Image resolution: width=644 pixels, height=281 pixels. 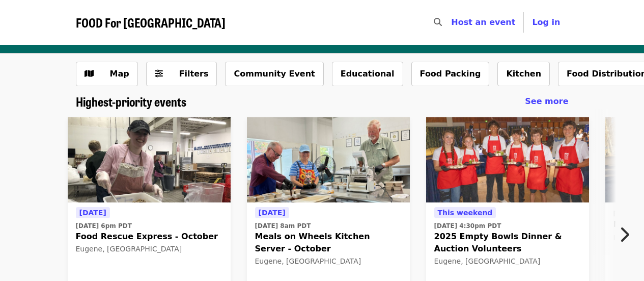 I want to click on a: See more, so click(x=546, y=102).